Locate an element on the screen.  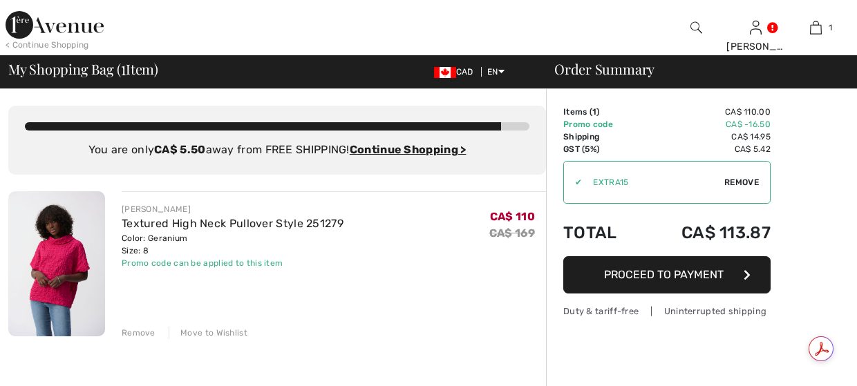
div: Order Summary is located at coordinates (693, 69).